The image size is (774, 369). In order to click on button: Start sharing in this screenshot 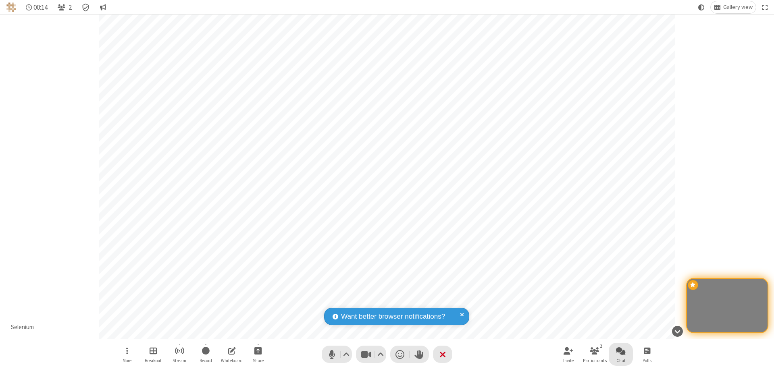, I will do `click(258, 354)`.